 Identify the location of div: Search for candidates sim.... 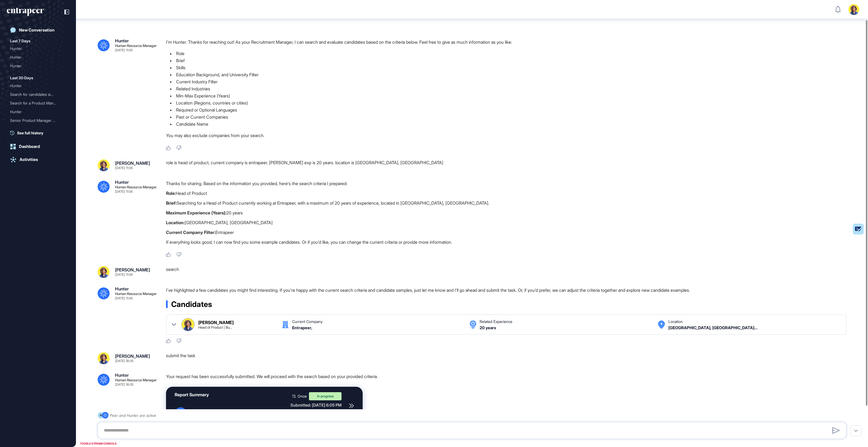
(36, 94).